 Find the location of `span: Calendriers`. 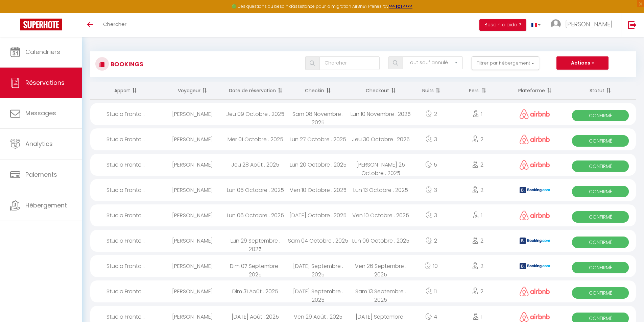

span: Calendriers is located at coordinates (43, 52).